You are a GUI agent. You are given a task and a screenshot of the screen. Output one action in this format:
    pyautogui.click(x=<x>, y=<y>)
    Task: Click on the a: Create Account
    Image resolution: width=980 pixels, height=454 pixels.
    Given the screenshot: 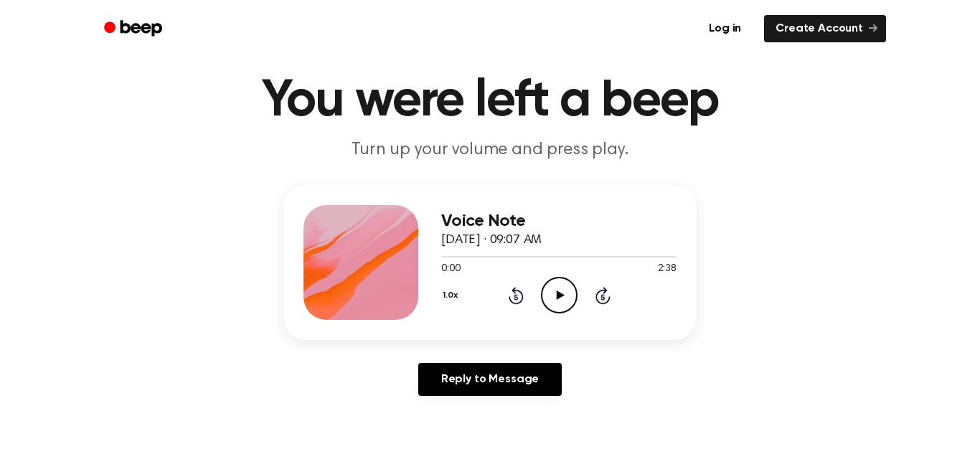 What is the action you would take?
    pyautogui.click(x=825, y=29)
    